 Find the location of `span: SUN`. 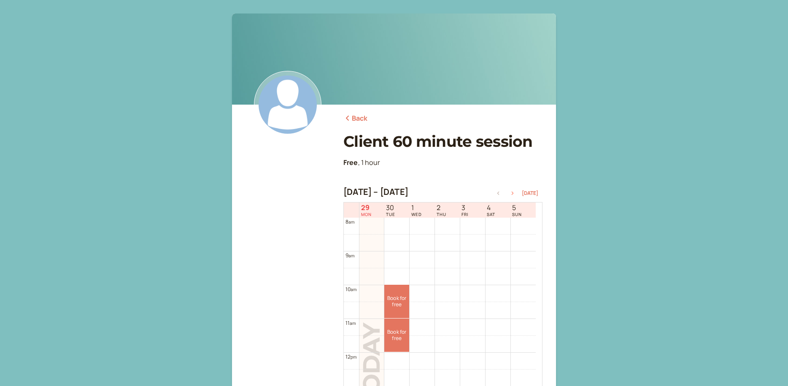

span: SUN is located at coordinates (517, 214).